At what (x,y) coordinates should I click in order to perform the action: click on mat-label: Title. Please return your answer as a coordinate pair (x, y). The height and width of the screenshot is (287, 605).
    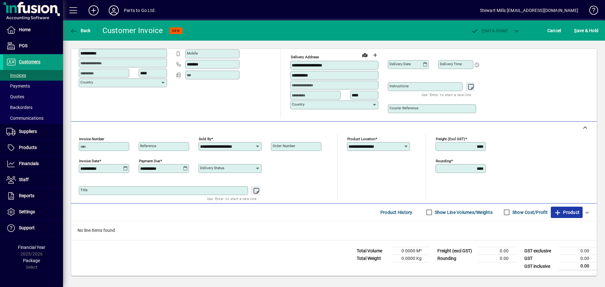
    Looking at the image, I should click on (84, 190).